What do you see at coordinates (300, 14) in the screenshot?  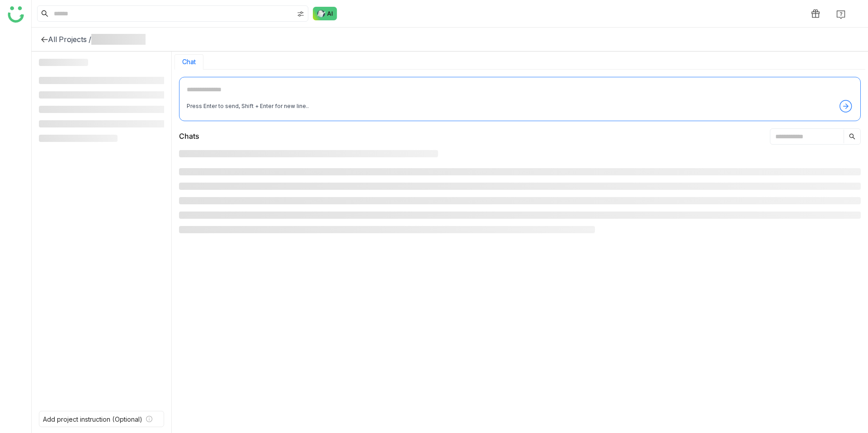 I see `img: search-type.svg` at bounding box center [300, 14].